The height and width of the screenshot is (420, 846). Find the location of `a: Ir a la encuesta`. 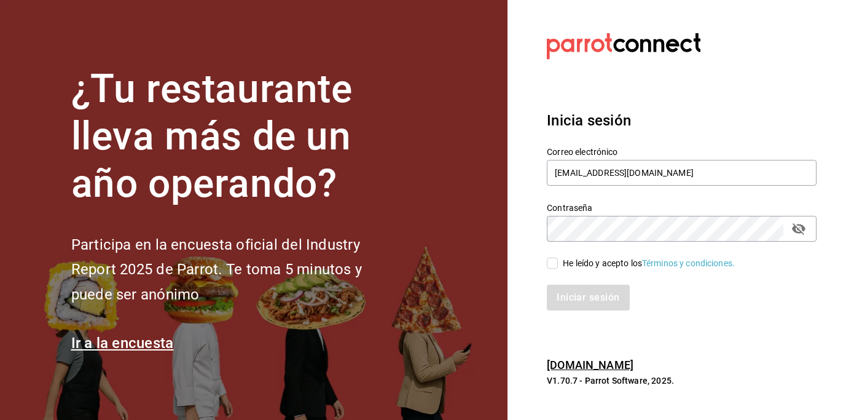

a: Ir a la encuesta is located at coordinates (122, 343).